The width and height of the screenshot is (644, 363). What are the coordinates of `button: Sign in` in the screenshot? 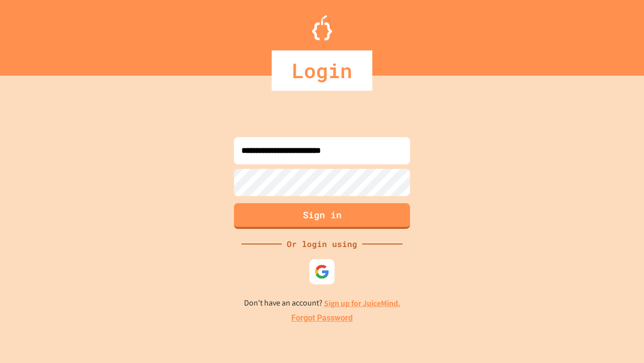 It's located at (322, 215).